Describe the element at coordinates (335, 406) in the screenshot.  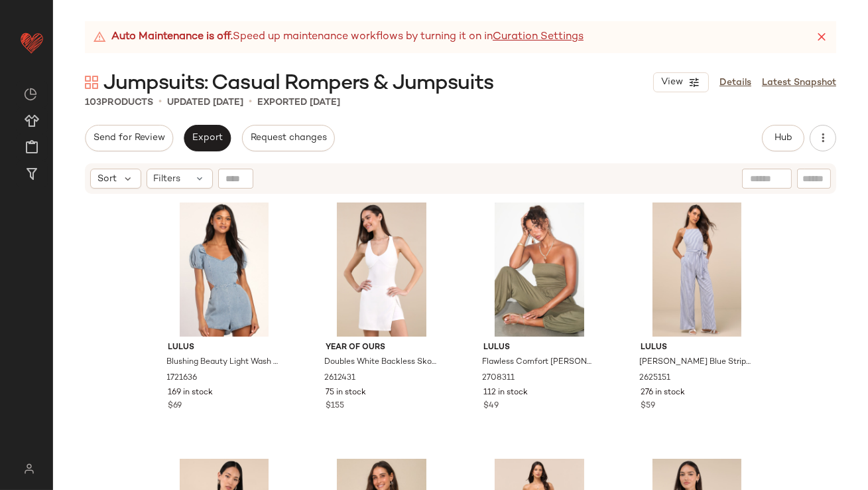
I see `span: $155` at that location.